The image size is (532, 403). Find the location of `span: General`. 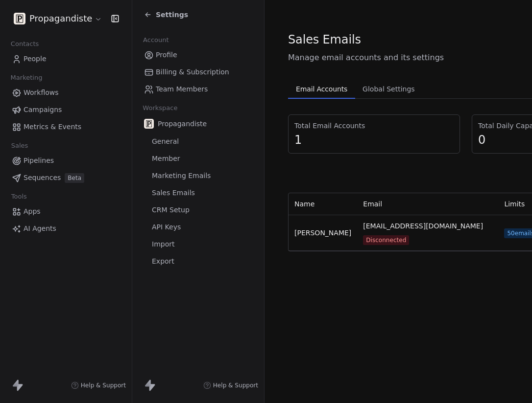

span: General is located at coordinates (165, 141).